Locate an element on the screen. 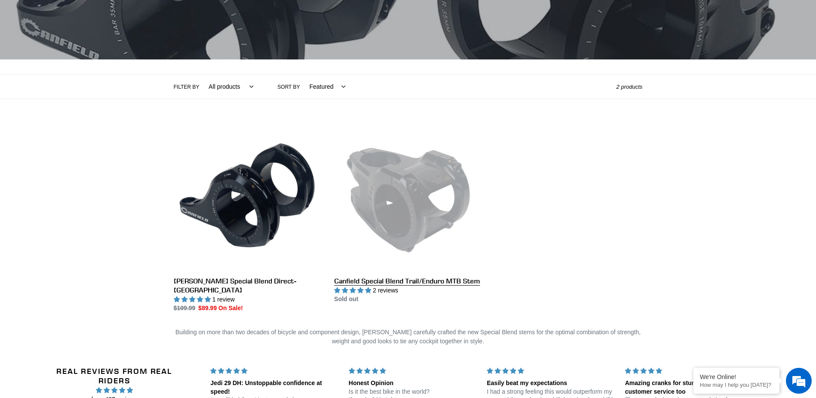 This screenshot has width=816, height=398. label: Sort by is located at coordinates (289, 87).